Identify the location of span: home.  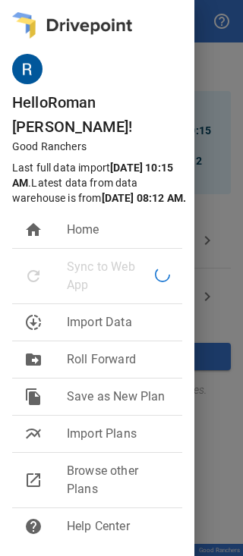
(33, 230).